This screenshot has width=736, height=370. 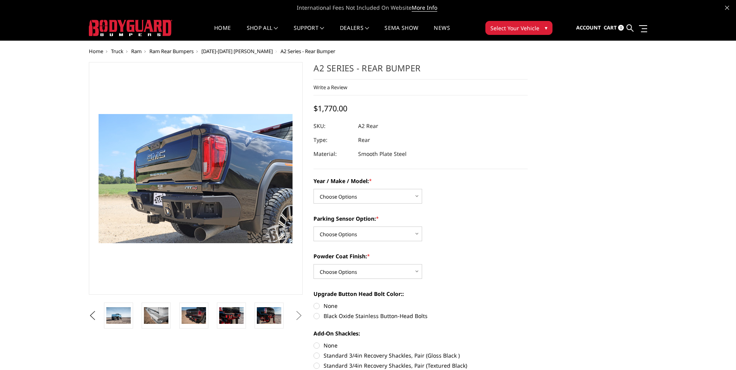 What do you see at coordinates (614, 28) in the screenshot?
I see `a: Cart 0` at bounding box center [614, 28].